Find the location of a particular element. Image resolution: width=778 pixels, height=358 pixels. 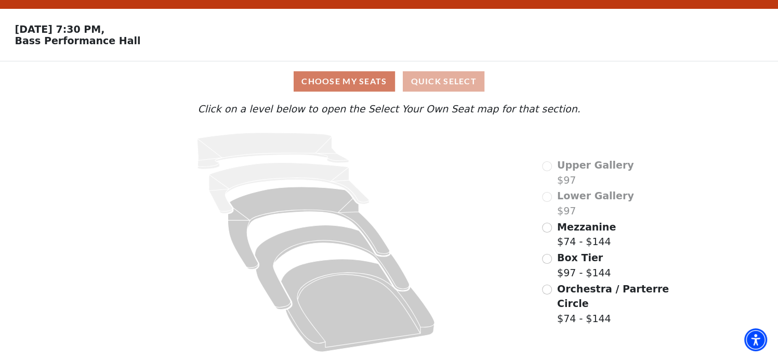

input: Orchestra / Parterre Circle$74 - $144 is located at coordinates (547, 289).